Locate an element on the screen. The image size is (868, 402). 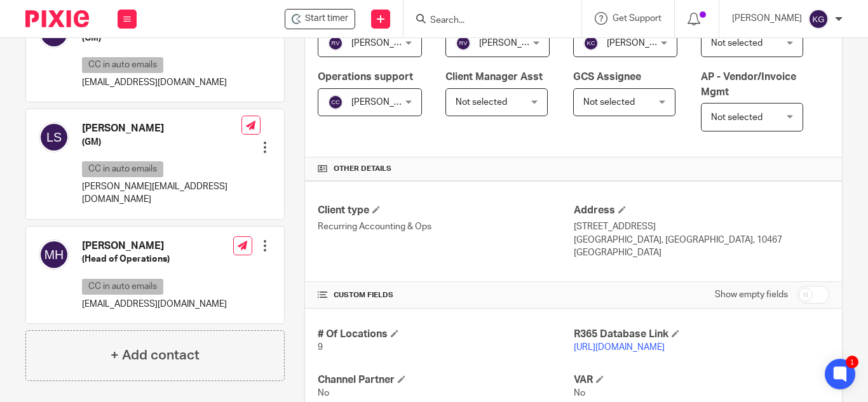
input: Search is located at coordinates (486, 21).